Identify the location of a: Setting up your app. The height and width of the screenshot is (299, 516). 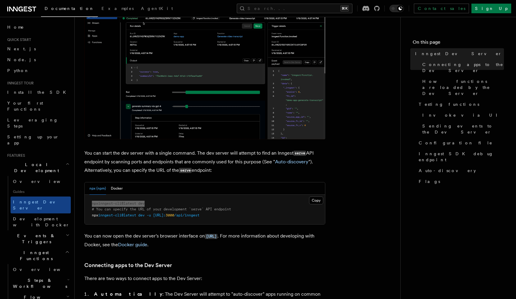
(38, 140).